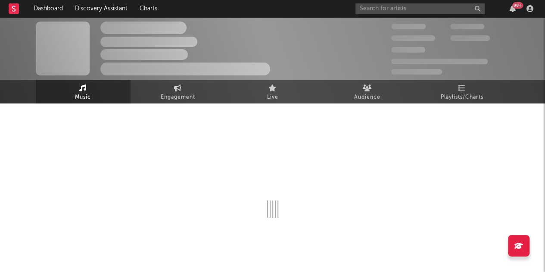 Image resolution: width=545 pixels, height=272 pixels. Describe the element at coordinates (517, 5) in the screenshot. I see `div: 99 +` at that location.